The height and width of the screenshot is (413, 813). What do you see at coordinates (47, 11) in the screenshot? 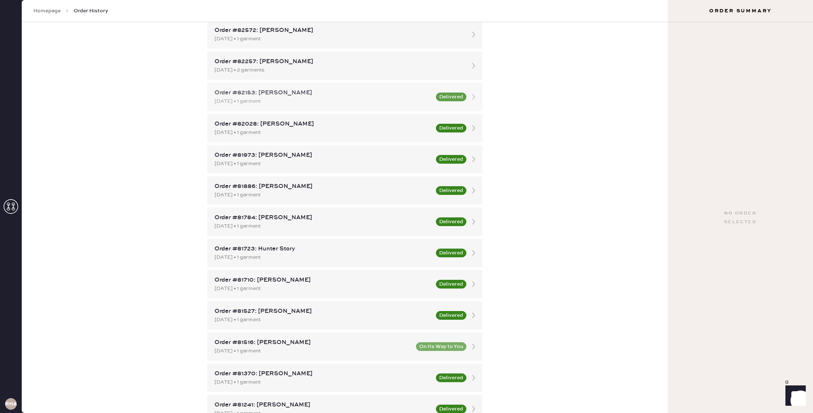
I see `a: Homepage` at bounding box center [47, 11].